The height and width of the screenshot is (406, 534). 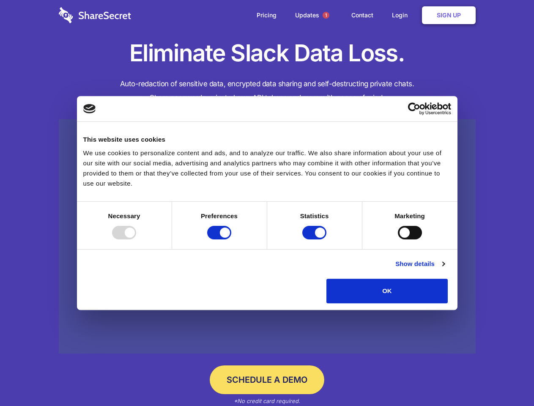 What do you see at coordinates (414, 109) in the screenshot?
I see `a: Usercentrics Cookiebot - opens in a new window` at bounding box center [414, 109].